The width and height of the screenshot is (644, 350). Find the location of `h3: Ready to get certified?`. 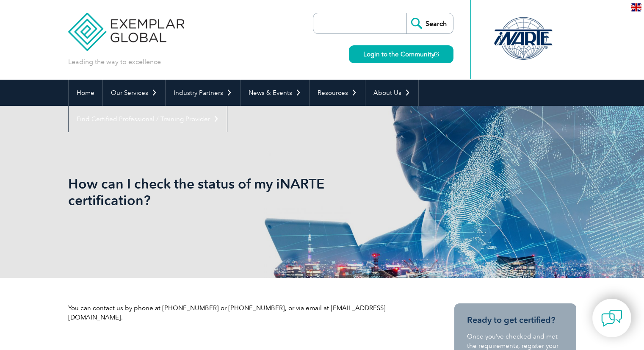

h3: Ready to get certified? is located at coordinates (516, 320).